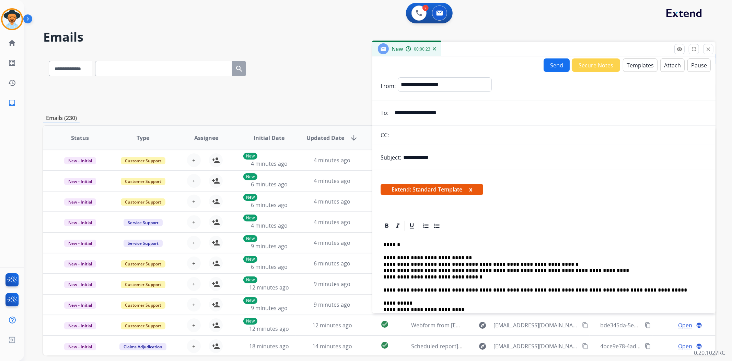 Image resolution: width=732 pixels, height=361 pixels. I want to click on button: Secure Notes, so click(596, 65).